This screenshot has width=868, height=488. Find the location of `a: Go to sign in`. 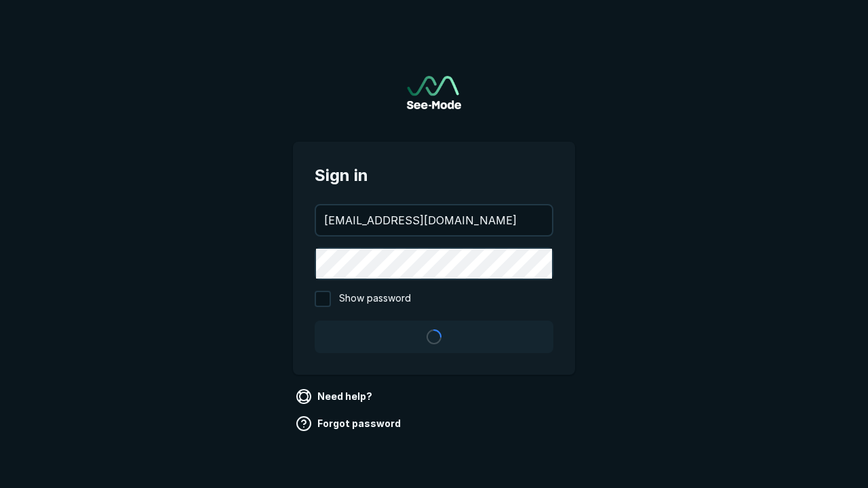

a: Go to sign in is located at coordinates (434, 92).